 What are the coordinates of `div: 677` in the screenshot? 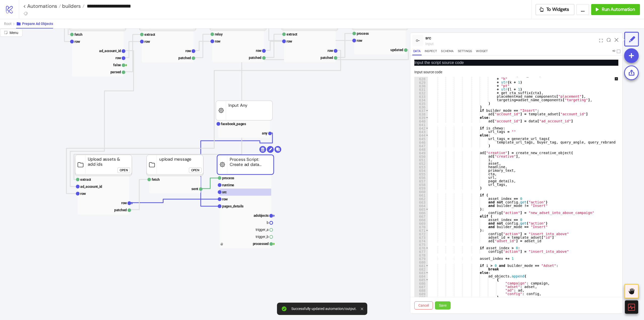 It's located at (421, 252).